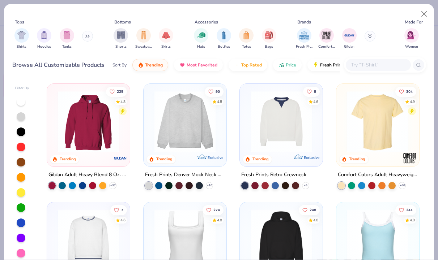 The width and height of the screenshot is (438, 260). I want to click on span: Fresh Prints Flash, so click(339, 65).